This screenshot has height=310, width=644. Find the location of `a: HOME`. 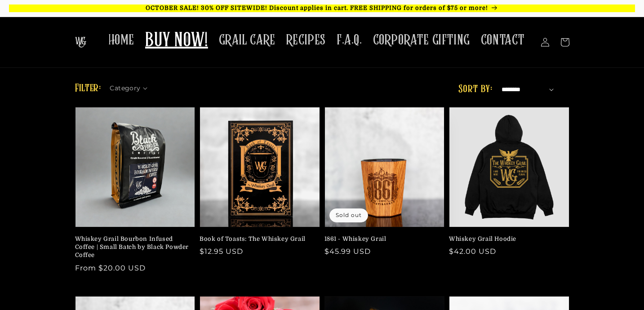

a: HOME is located at coordinates (121, 40).